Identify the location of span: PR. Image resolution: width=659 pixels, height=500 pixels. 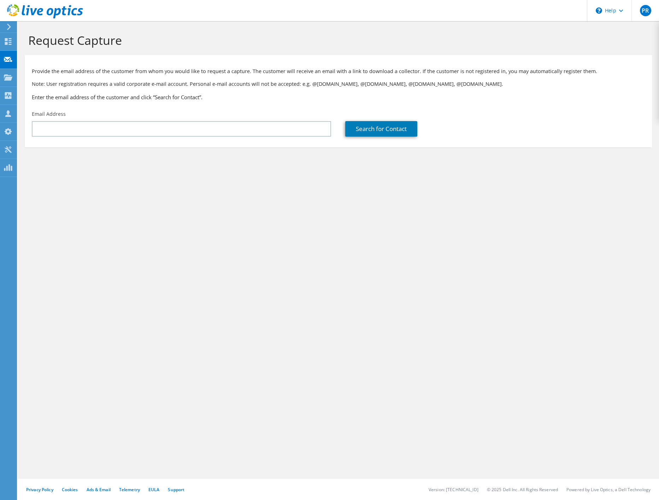
(645, 11).